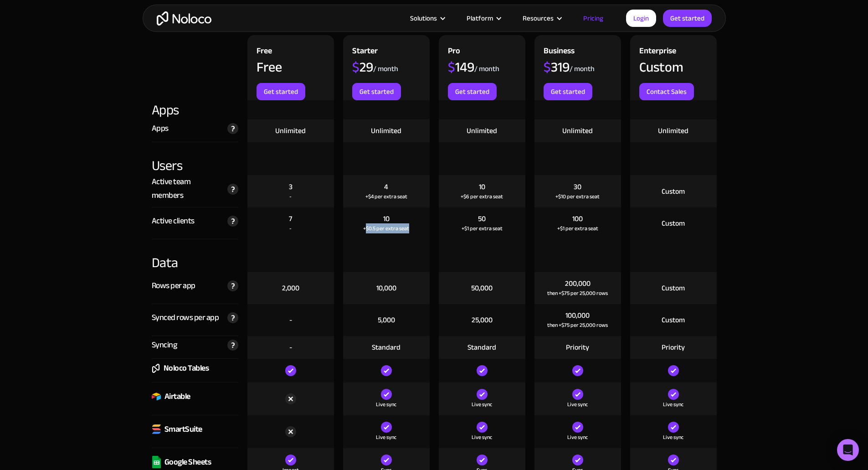 This screenshot has width=868, height=470. I want to click on a: Pricing, so click(593, 18).